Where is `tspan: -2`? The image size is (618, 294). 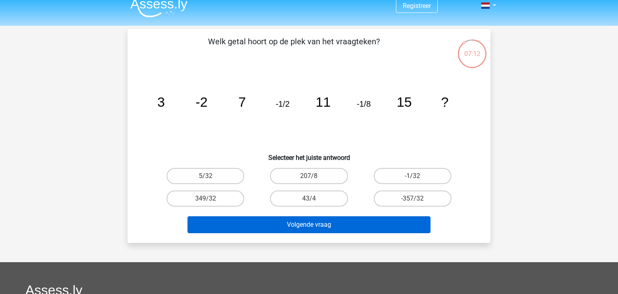 tspan: -2 is located at coordinates (202, 102).